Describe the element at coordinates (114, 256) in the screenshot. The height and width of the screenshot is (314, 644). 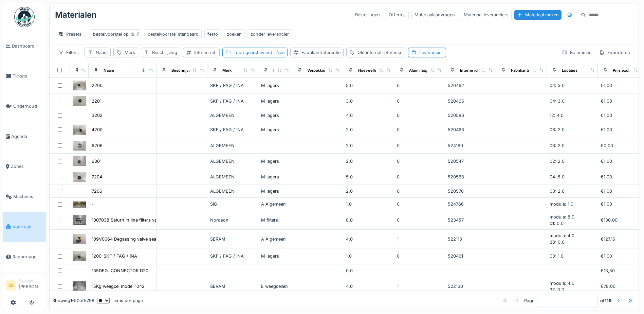
I see `div: 1200-SKF / FAG / INA` at that location.